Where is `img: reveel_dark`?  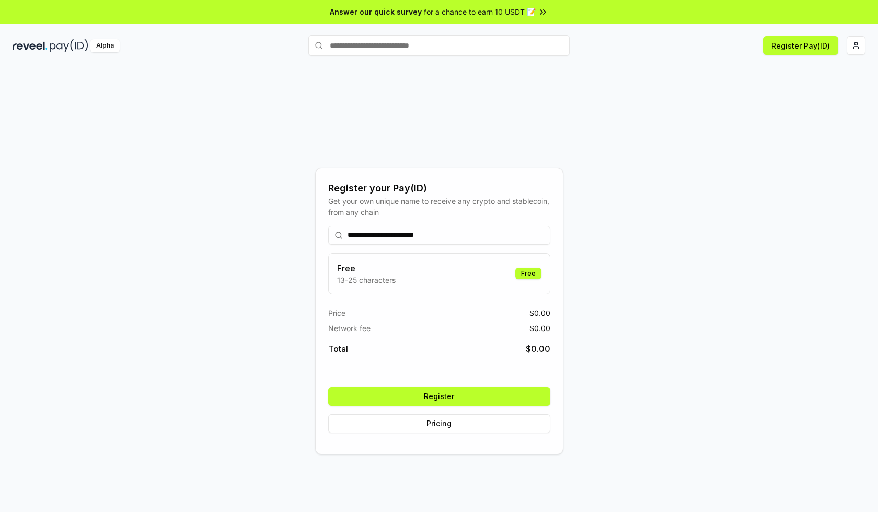
img: reveel_dark is located at coordinates (30, 45).